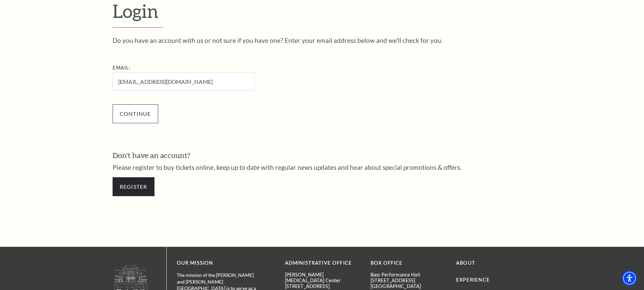 The image size is (644, 290). Describe the element at coordinates (122, 68) in the screenshot. I see `label: Email:` at that location.